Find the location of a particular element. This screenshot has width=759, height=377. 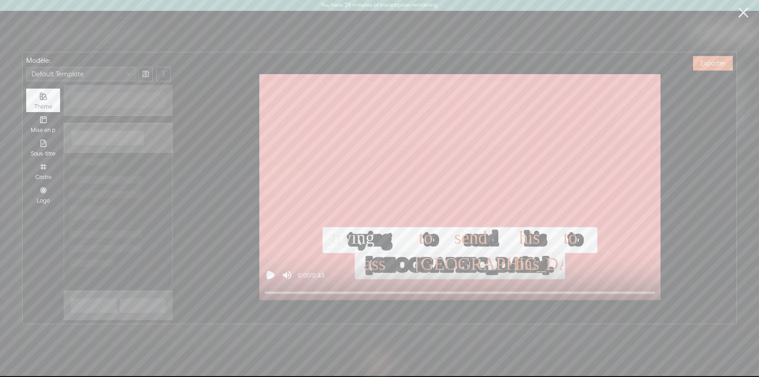

div: Thème is located at coordinates (43, 107).